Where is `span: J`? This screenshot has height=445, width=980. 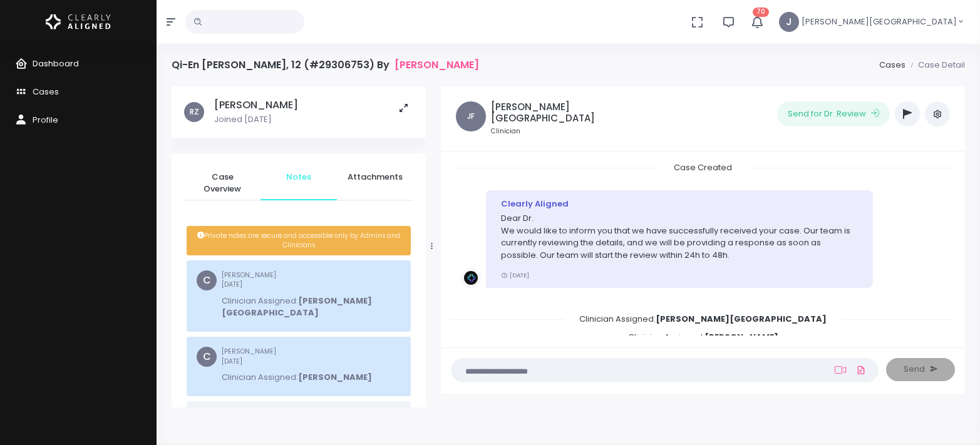
span: J is located at coordinates (789, 22).